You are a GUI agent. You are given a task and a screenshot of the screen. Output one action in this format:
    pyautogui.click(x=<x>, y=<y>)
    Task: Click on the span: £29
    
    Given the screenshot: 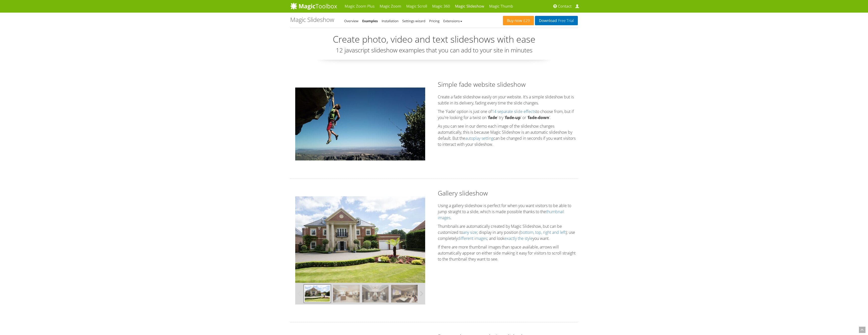 What is the action you would take?
    pyautogui.click(x=526, y=21)
    